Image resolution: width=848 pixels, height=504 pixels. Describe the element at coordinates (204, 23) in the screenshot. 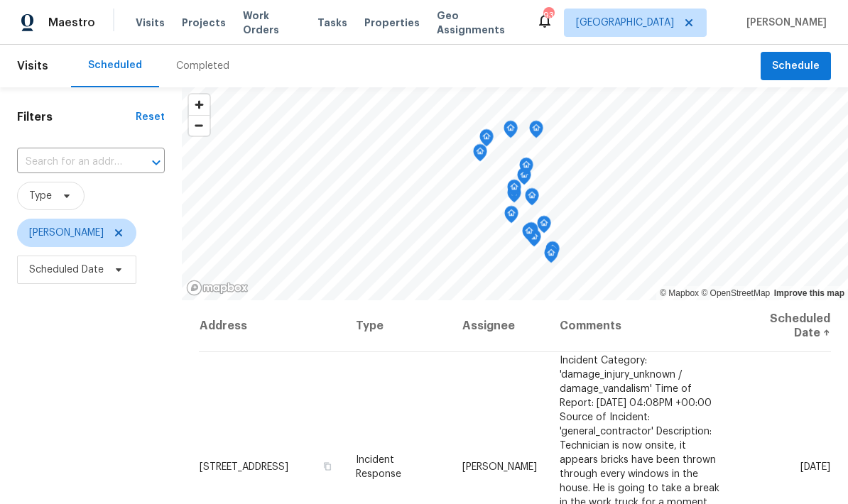

I see `span: Projects` at that location.